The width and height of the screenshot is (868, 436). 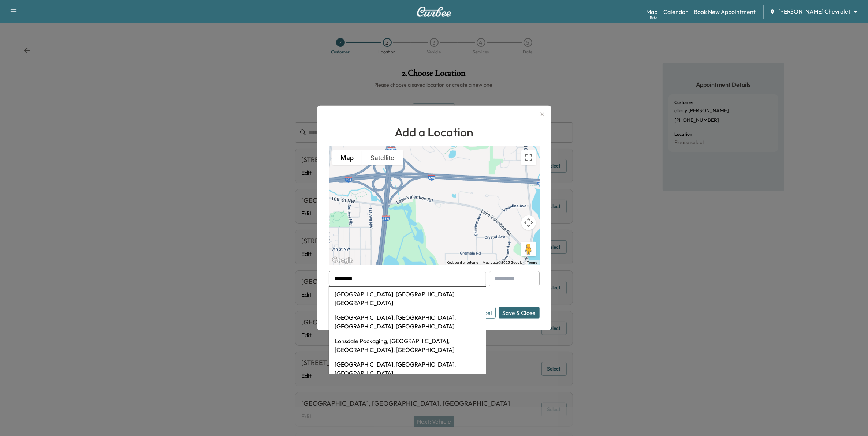 What do you see at coordinates (502, 262) in the screenshot?
I see `span: Map data ©2025 Google` at bounding box center [502, 262].